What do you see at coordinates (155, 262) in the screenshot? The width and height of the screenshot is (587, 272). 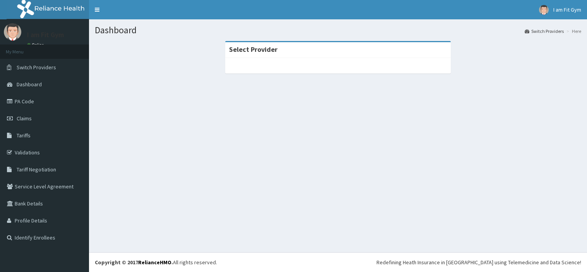 I see `a: RelianceHMO` at bounding box center [155, 262].